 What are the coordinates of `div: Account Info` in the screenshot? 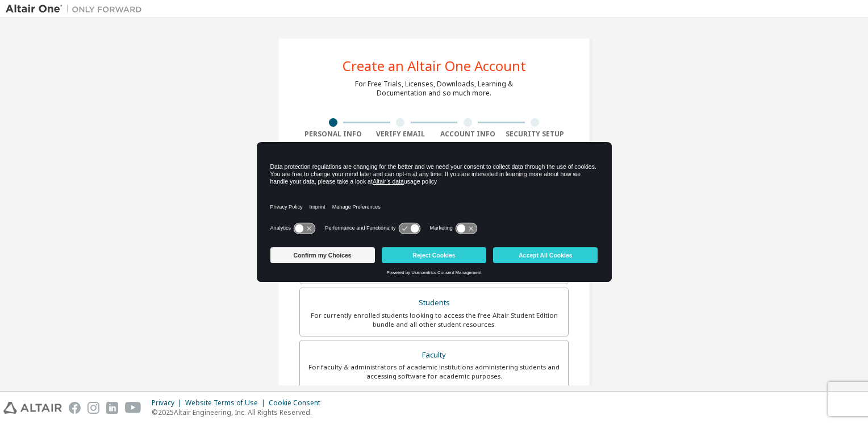 It's located at (468, 134).